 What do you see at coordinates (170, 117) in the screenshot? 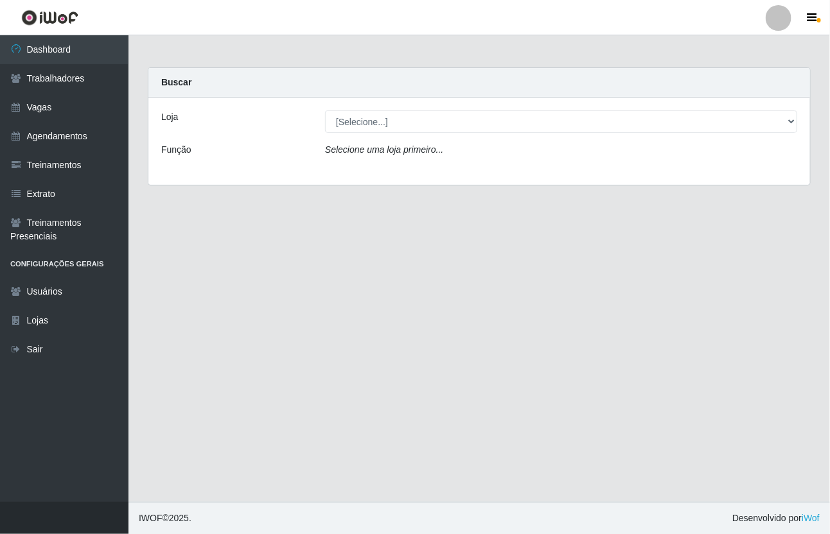
I see `label: Loja` at bounding box center [170, 117].